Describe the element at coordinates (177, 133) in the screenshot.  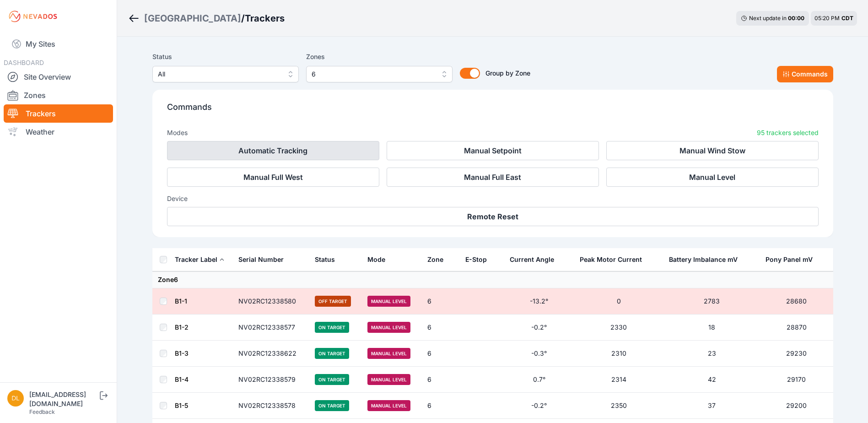
I see `h3: Modes` at that location.